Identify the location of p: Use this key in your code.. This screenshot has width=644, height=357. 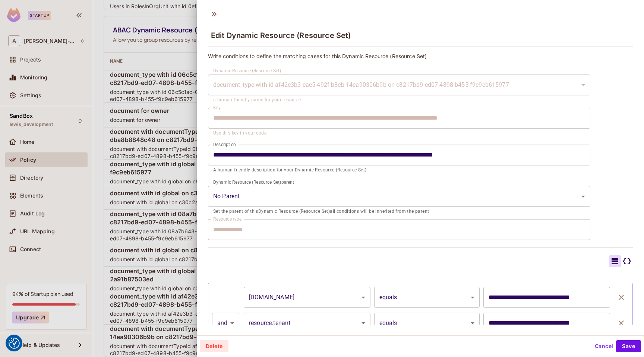
(399, 134).